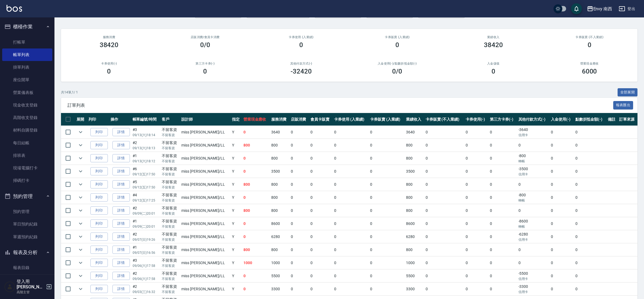 This screenshot has width=644, height=299. Describe the element at coordinates (533, 200) in the screenshot. I see `p: 轉帳` at that location.